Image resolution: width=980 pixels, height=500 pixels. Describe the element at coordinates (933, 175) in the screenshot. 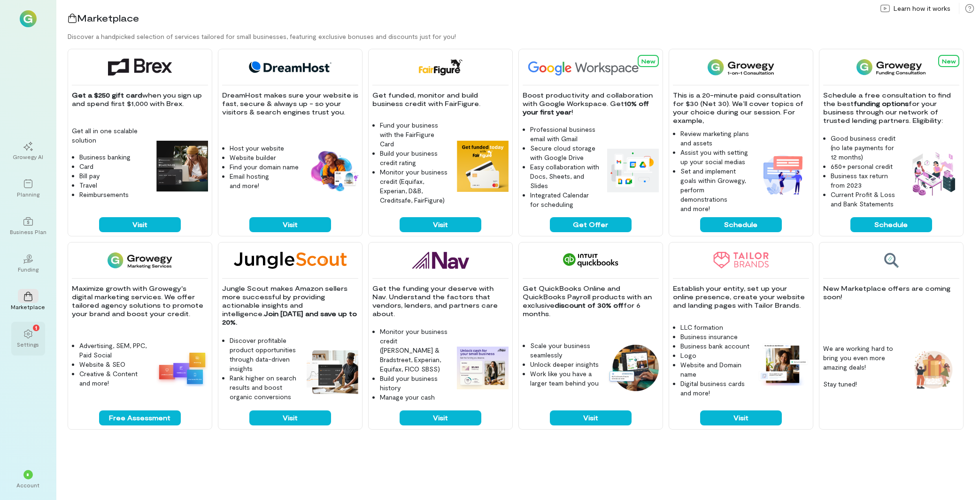

I see `img: Funding Consultation feature` at that location.